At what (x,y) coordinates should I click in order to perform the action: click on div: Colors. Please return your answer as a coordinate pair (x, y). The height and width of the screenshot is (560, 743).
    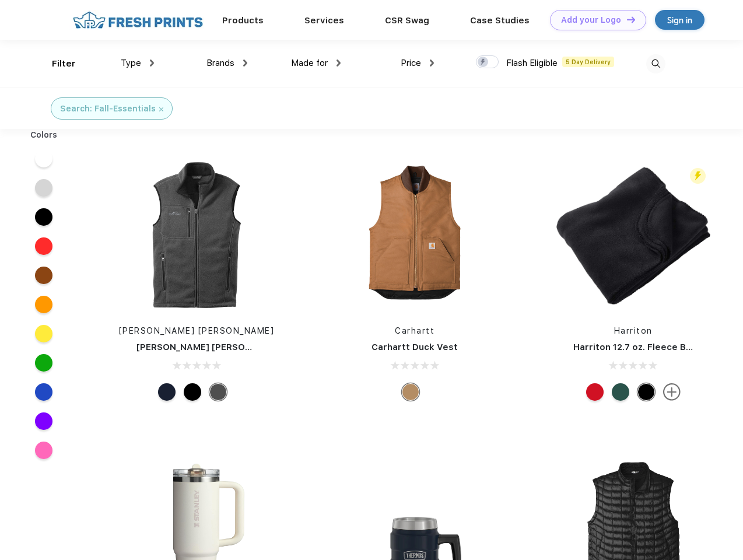
    Looking at the image, I should click on (44, 135).